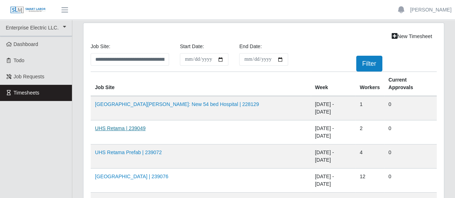 The height and width of the screenshot is (198, 455). I want to click on label: End Date:, so click(251, 46).